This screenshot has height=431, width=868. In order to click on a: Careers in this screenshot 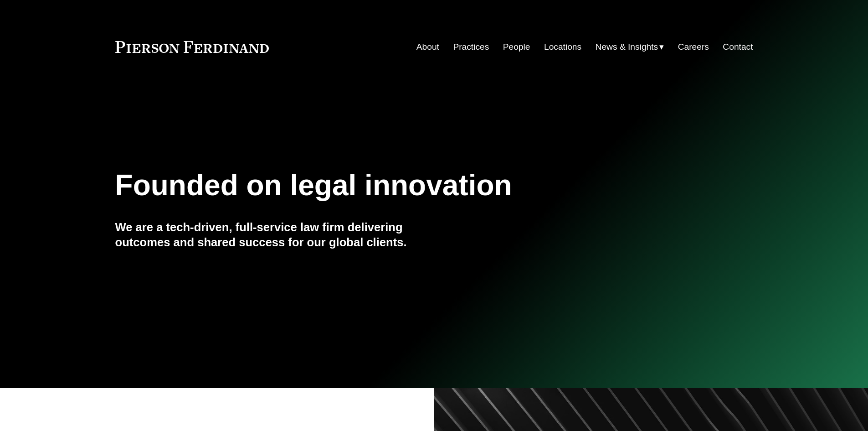, I will do `click(693, 47)`.